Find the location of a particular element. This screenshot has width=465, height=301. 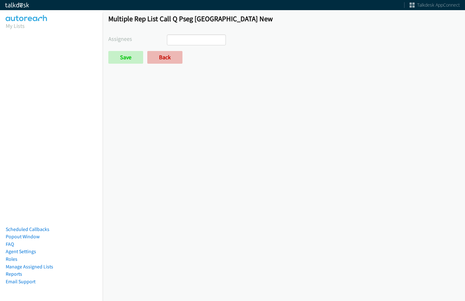

a: Back is located at coordinates (165, 57).